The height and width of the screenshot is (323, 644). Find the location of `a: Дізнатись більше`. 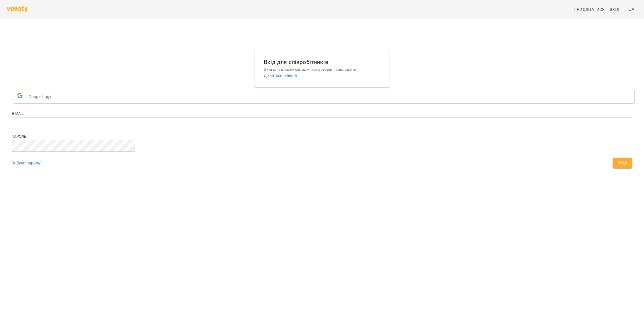

a: Дізнатись більше is located at coordinates (280, 75).